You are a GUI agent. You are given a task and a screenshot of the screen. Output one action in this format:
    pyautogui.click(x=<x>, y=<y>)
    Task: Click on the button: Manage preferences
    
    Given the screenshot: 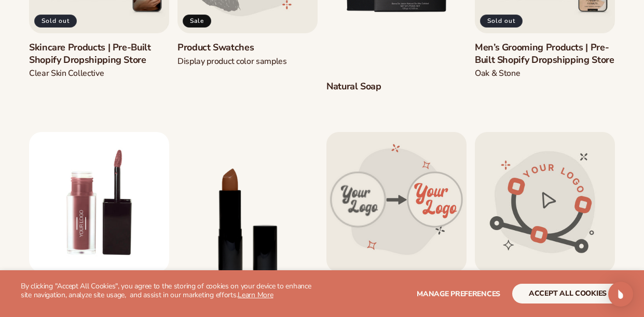 What is the action you would take?
    pyautogui.click(x=459, y=293)
    